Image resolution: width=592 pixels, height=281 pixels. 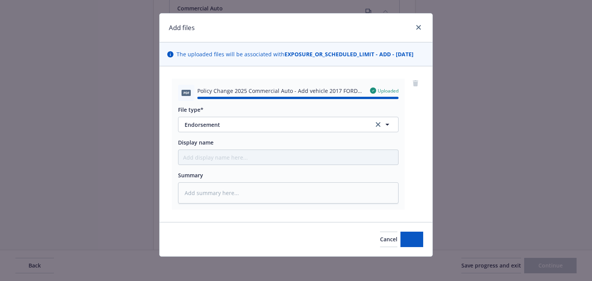 I want to click on input: Add display name here..., so click(x=288, y=157).